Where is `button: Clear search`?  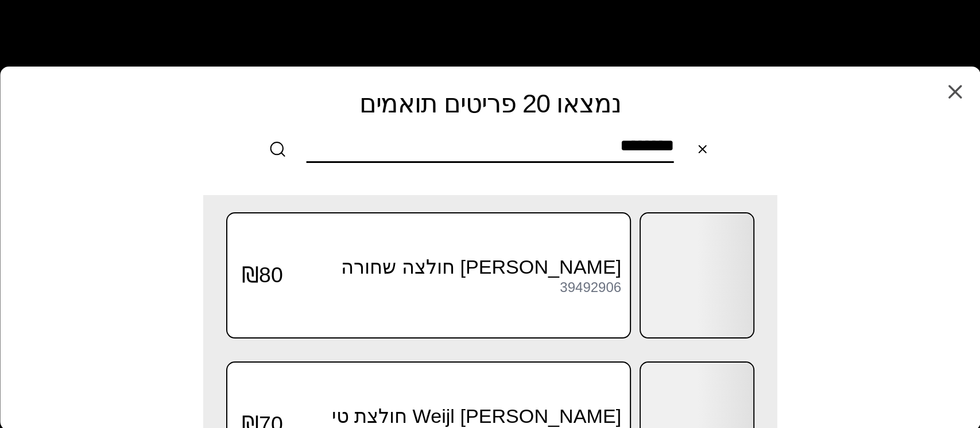
button: Clear search is located at coordinates (703, 149).